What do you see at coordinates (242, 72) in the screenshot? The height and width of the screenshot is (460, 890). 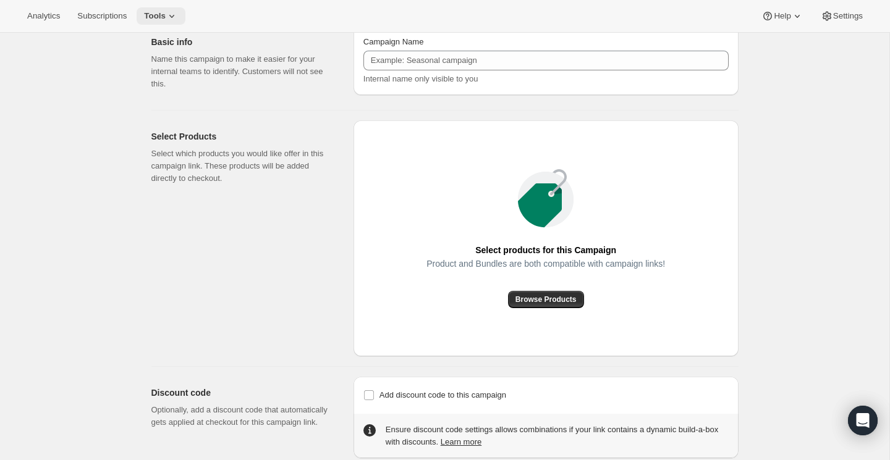 I see `p: Name this campaign to make it easier for your internal teams to identify. Customers will not see ...` at bounding box center [242, 72].